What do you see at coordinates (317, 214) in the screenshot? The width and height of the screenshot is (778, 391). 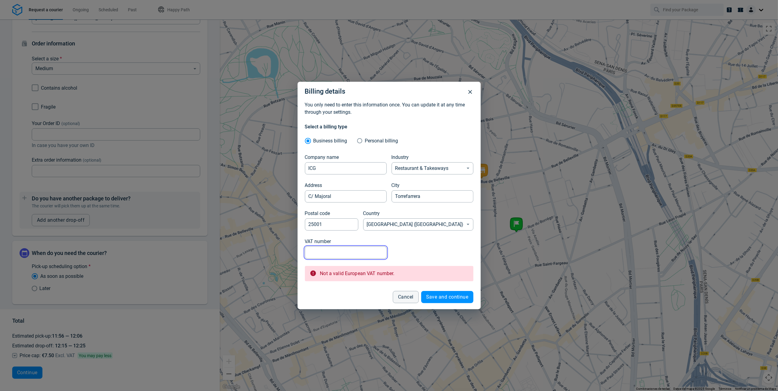 I see `label: Postal code` at bounding box center [317, 214].